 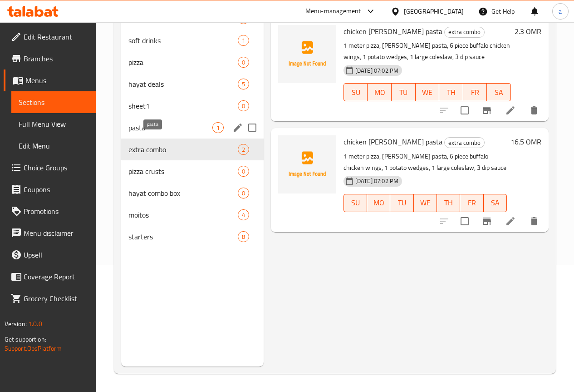 I want to click on span: hayat deals, so click(x=183, y=84).